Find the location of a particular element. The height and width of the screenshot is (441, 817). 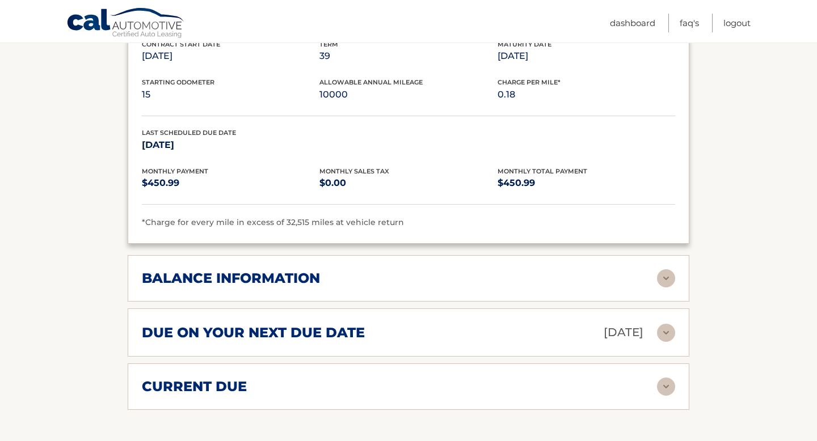

span: Last Scheduled Due Date is located at coordinates (189, 133).